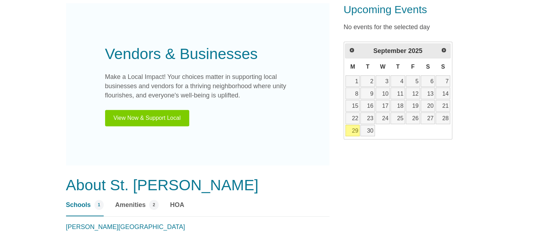 The width and height of the screenshot is (540, 250). I want to click on a: 26, so click(413, 118).